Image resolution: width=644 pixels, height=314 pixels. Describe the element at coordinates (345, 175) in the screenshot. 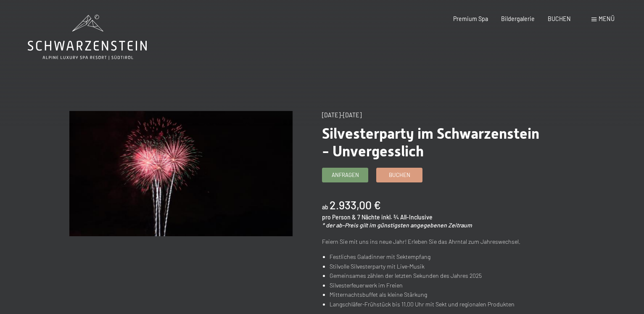

I see `span: Anfragen` at that location.